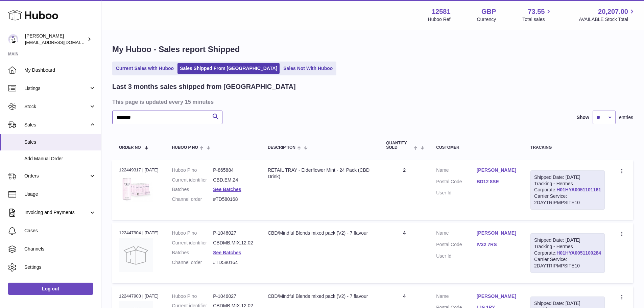 The image size is (644, 308). Describe the element at coordinates (497, 244) in the screenshot. I see `a: IV32 7RS` at that location.